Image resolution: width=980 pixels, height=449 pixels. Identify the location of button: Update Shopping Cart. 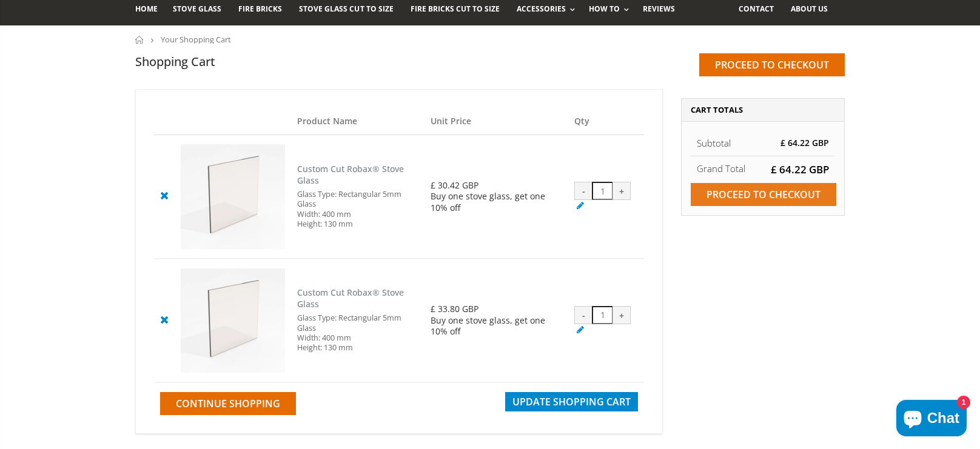
(571, 402).